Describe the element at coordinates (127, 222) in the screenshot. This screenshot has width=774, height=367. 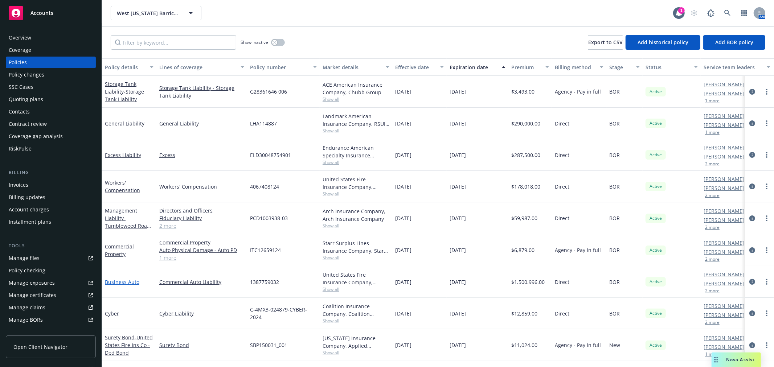
I see `a: Management Liability` at that location.